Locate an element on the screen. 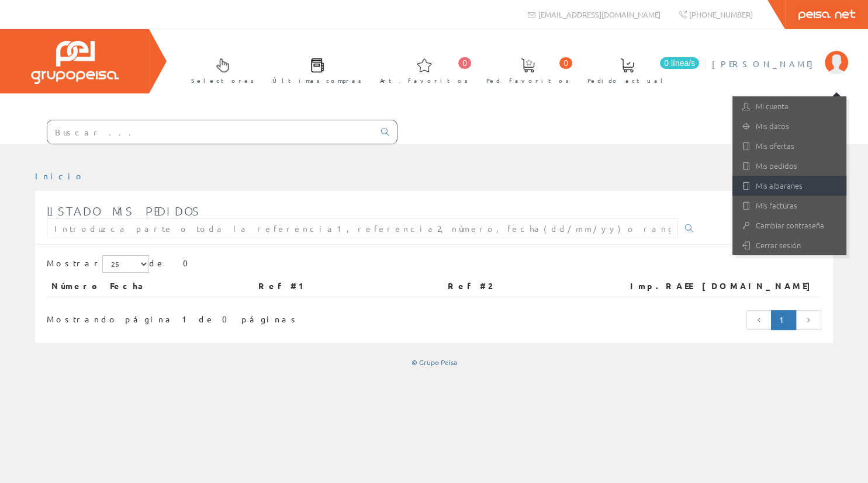 This screenshot has height=483, width=868. select: Mostrar is located at coordinates (126, 264).